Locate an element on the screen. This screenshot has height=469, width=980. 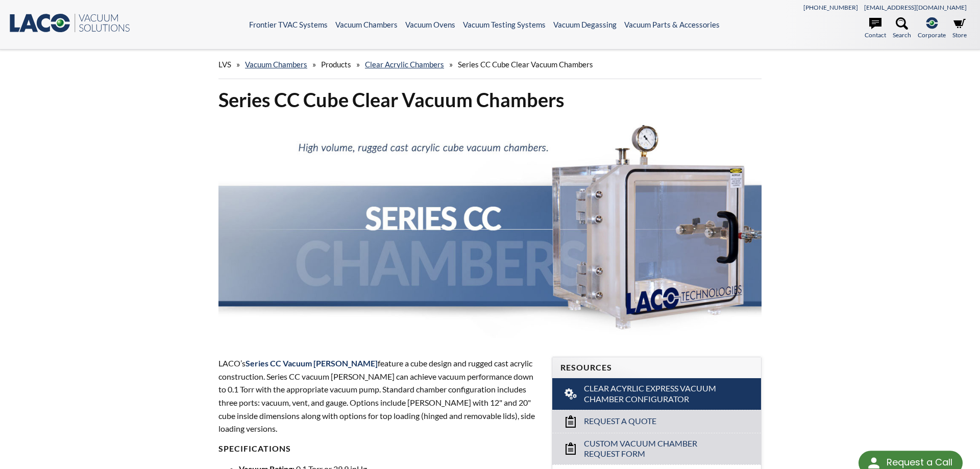
h1: Series CC Cube Clear Vacuum Chambers is located at coordinates (490, 99).